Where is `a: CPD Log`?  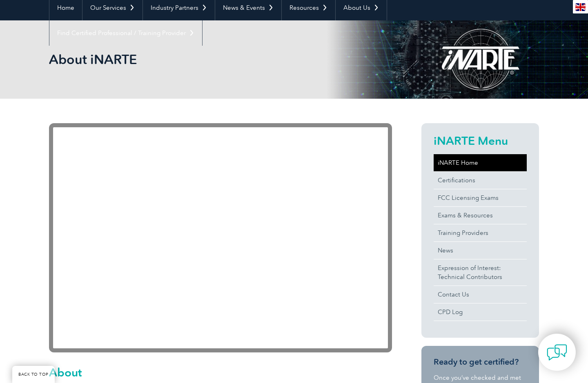 a: CPD Log is located at coordinates (480, 312).